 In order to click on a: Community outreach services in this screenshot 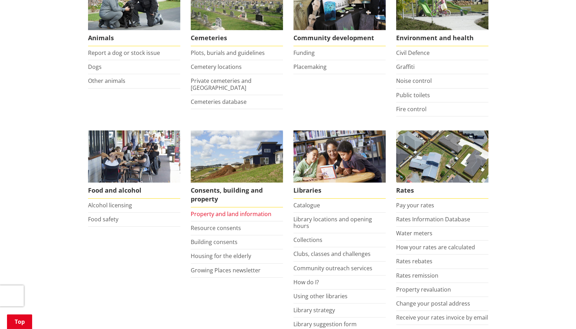, I will do `click(333, 268)`.